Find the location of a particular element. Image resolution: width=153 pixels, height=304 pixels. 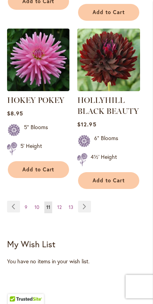

img: HOKEY POKEY is located at coordinates (38, 60).